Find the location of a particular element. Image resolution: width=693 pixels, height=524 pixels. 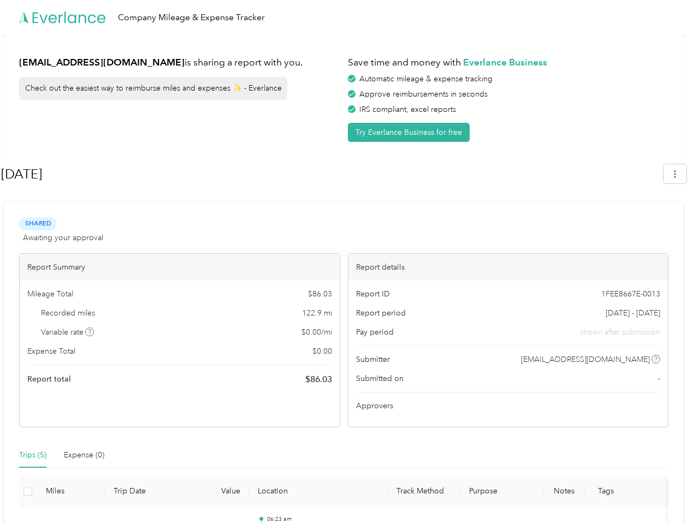

span: 122.9 mi is located at coordinates (317, 313).